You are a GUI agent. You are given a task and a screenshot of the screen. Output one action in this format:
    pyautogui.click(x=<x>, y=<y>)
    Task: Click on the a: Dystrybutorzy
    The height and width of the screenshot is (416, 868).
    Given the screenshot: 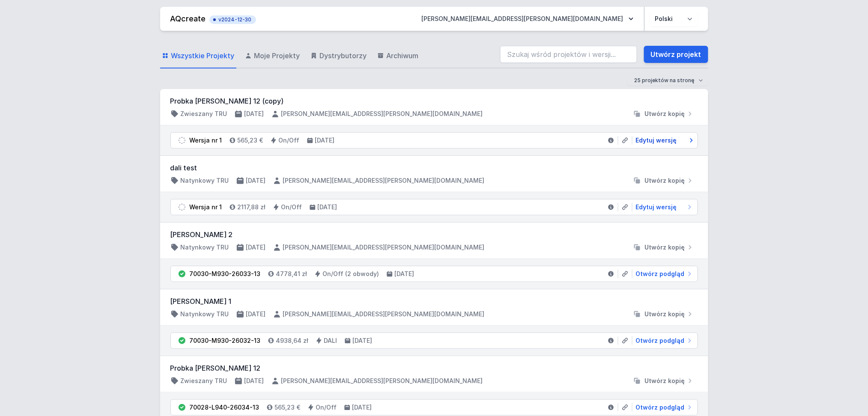 What is the action you would take?
    pyautogui.click(x=339, y=56)
    